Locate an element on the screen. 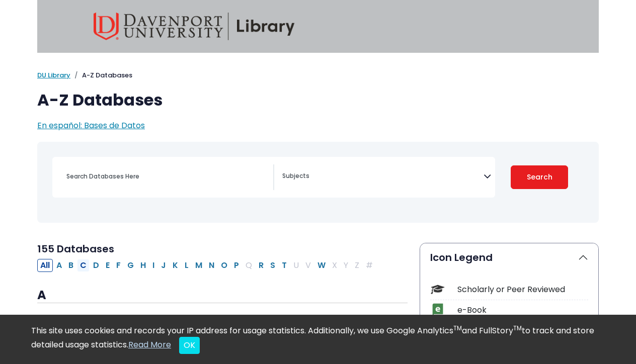 This screenshot has height=364, width=636. li: A-Z Databases is located at coordinates (101, 76).